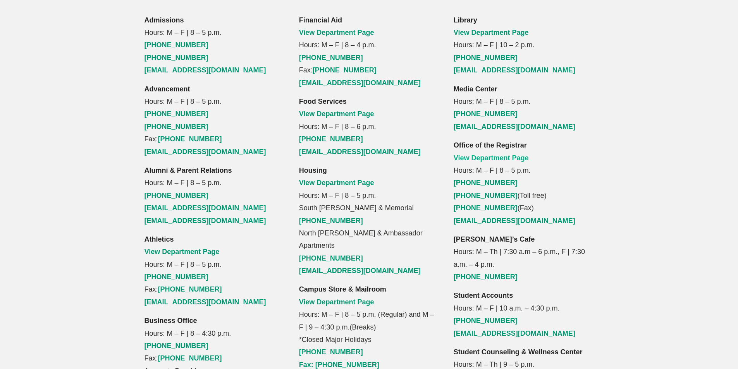 This screenshot has height=369, width=738. I want to click on strong: Campus Store & Mailroom, so click(343, 290).